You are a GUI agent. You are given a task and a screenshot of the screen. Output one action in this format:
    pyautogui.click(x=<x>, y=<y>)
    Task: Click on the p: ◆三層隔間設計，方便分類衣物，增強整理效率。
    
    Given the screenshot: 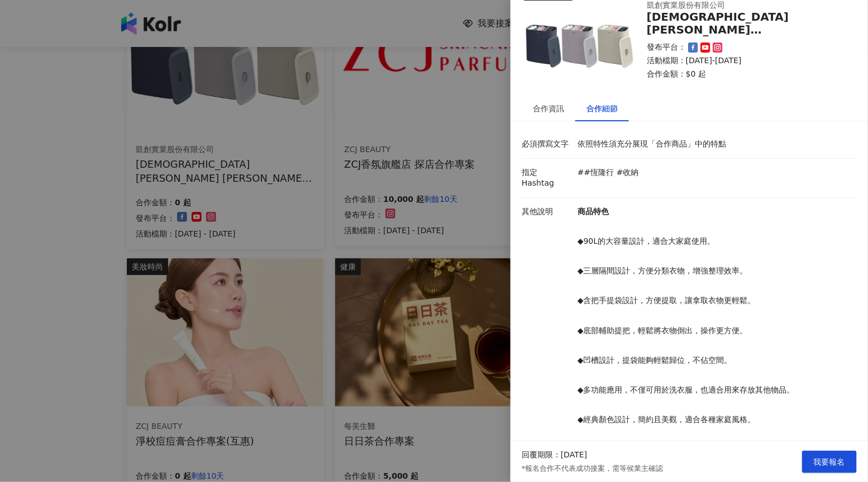 What is the action you would take?
    pyautogui.click(x=714, y=271)
    